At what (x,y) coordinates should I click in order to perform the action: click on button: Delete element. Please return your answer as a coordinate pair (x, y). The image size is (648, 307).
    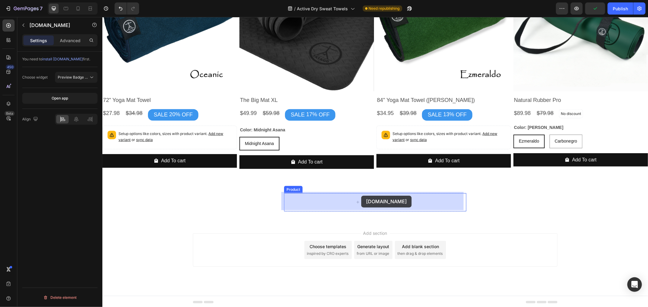
    Looking at the image, I should click on (60, 298).